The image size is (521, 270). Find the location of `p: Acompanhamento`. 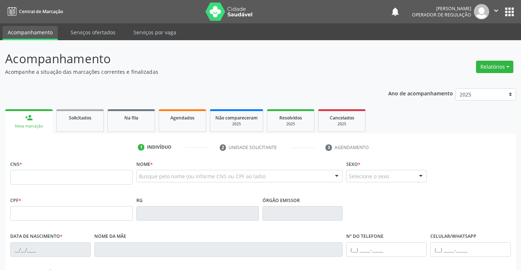

p: Acompanhamento is located at coordinates (184, 59).